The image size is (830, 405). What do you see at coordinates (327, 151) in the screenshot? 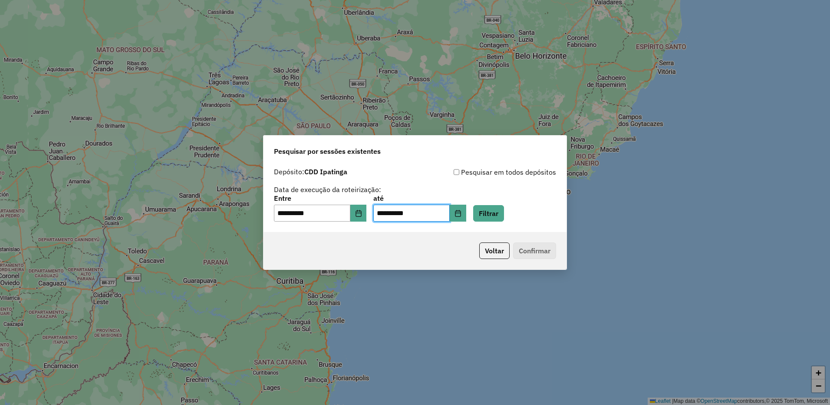
I see `span: Pesquisar por sessões existentes` at bounding box center [327, 151].